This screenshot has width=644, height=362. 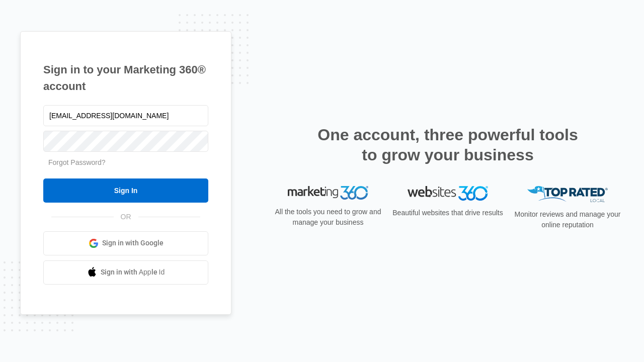 What do you see at coordinates (328, 193) in the screenshot?
I see `img: Marketing 360` at bounding box center [328, 193].